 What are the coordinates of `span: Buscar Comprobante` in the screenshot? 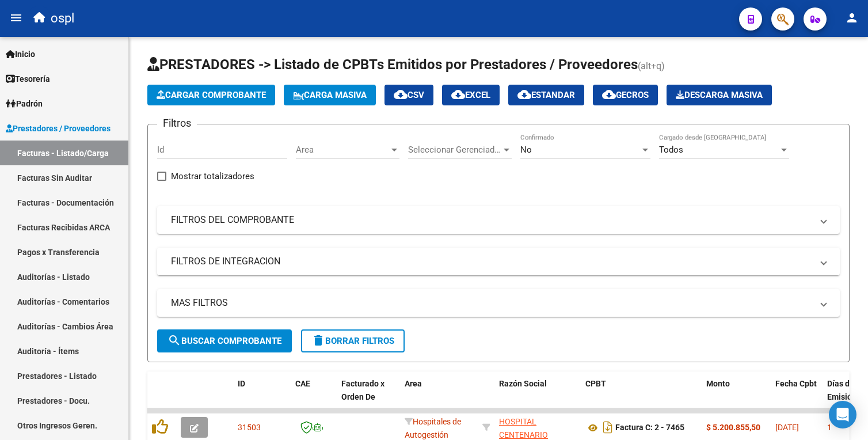 It's located at (225, 341).